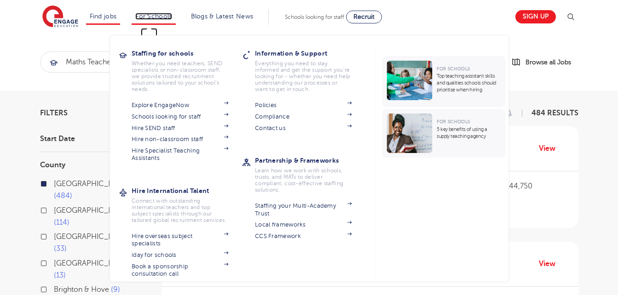  What do you see at coordinates (444, 81) in the screenshot?
I see `a: For SchoolsTop teaching assistant skills and qualities schools should prioritise when hiring` at bounding box center [444, 81].